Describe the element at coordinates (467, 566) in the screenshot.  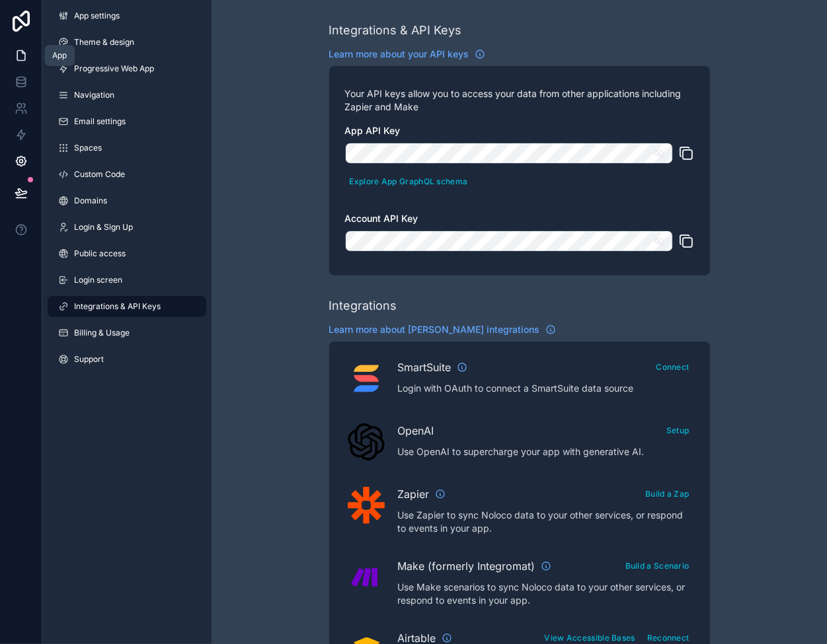
I see `span: Make (formerly Integromat)` at that location.